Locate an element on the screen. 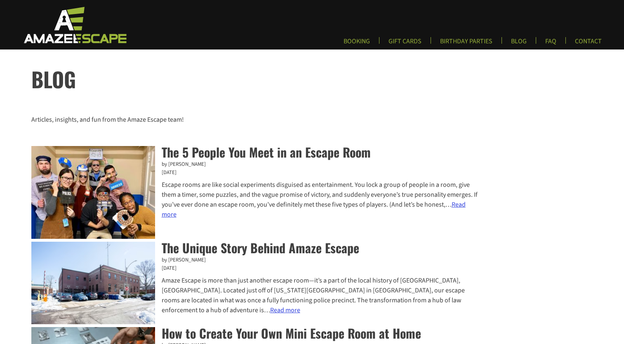  img: Group of friends posing in an escape room. is located at coordinates (93, 192).